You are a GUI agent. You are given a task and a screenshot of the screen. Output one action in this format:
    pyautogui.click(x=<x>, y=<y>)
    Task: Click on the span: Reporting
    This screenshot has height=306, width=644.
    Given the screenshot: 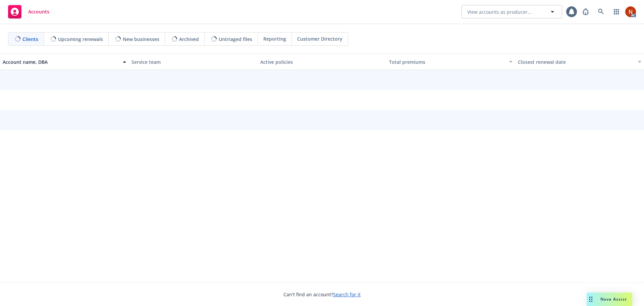 What is the action you would take?
    pyautogui.click(x=275, y=39)
    